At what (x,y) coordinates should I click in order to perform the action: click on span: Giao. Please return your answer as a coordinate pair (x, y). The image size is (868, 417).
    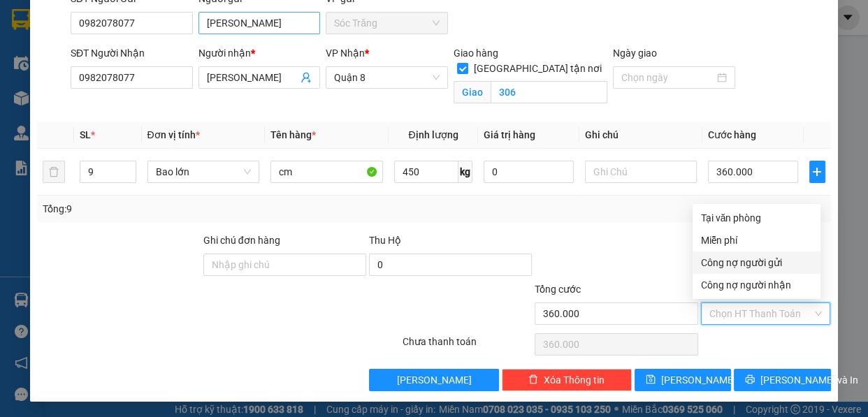
    Looking at the image, I should click on (472, 92).